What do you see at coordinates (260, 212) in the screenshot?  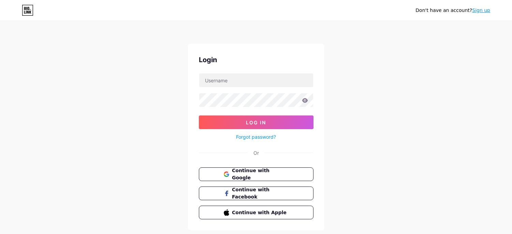 I see `span: Continue with Apple` at bounding box center [260, 212].